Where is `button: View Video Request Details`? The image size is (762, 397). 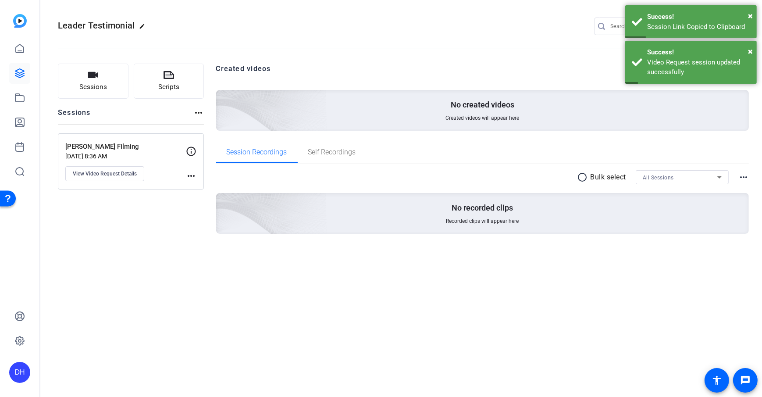 button: View Video Request Details is located at coordinates (105, 174).